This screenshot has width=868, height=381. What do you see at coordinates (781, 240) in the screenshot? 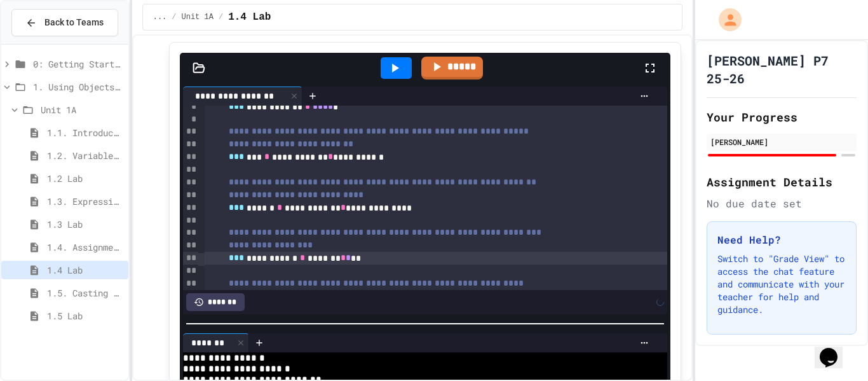
I see `h3: Need Help?` at bounding box center [781, 240].